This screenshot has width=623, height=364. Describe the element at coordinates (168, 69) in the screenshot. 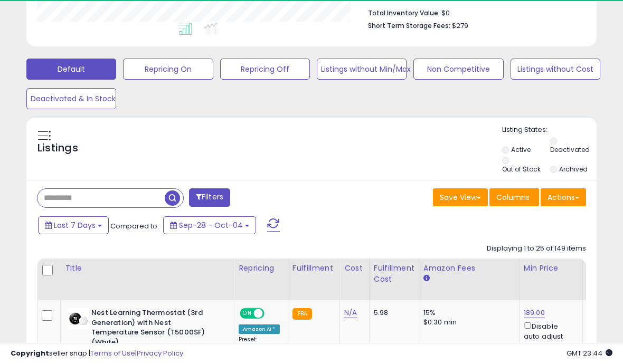

I see `button: Repricing On` at that location.